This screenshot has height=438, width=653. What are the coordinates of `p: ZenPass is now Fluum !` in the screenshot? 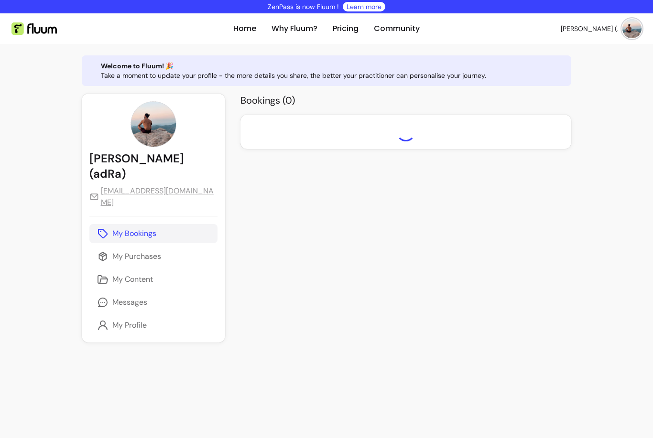 It's located at (303, 7).